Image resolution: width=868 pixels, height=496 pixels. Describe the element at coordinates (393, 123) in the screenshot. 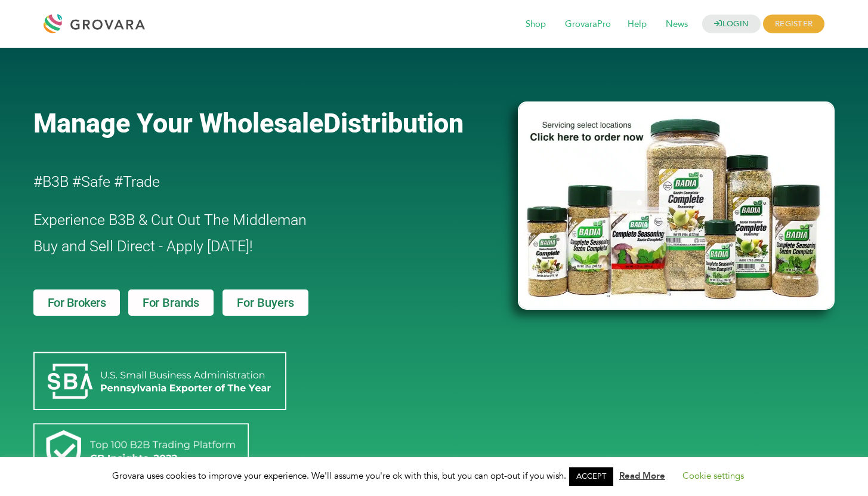

I see `span: Distribution` at that location.